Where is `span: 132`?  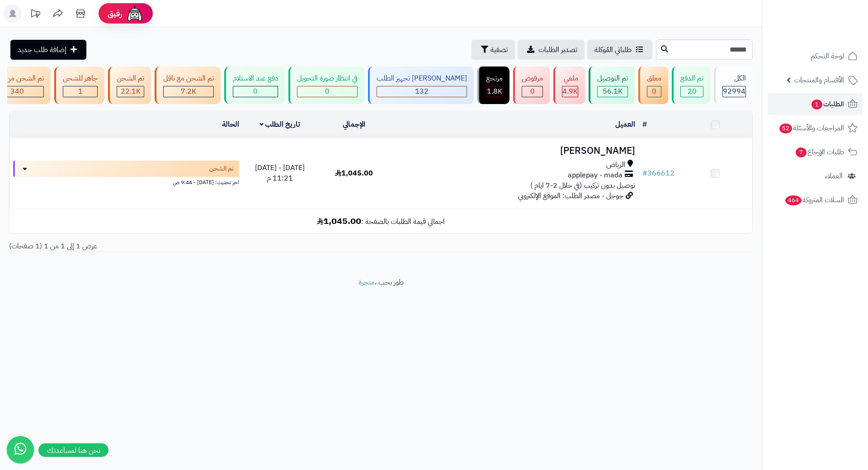
span: 132 is located at coordinates (422, 91).